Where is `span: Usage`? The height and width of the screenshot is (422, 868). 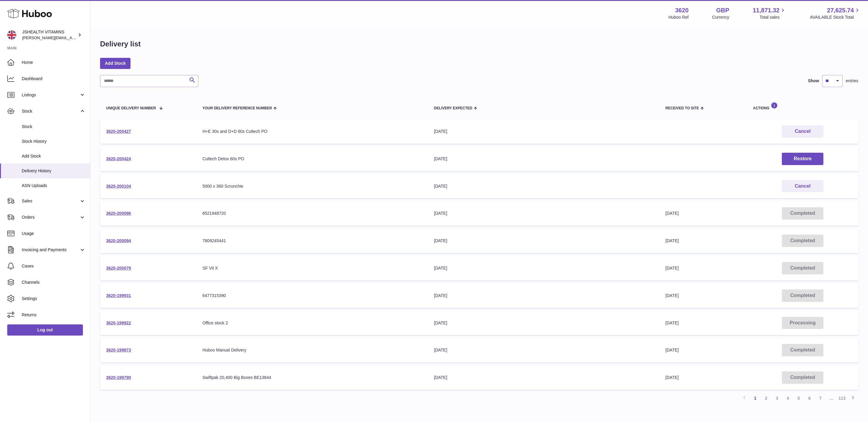
span: Usage is located at coordinates (53, 233).